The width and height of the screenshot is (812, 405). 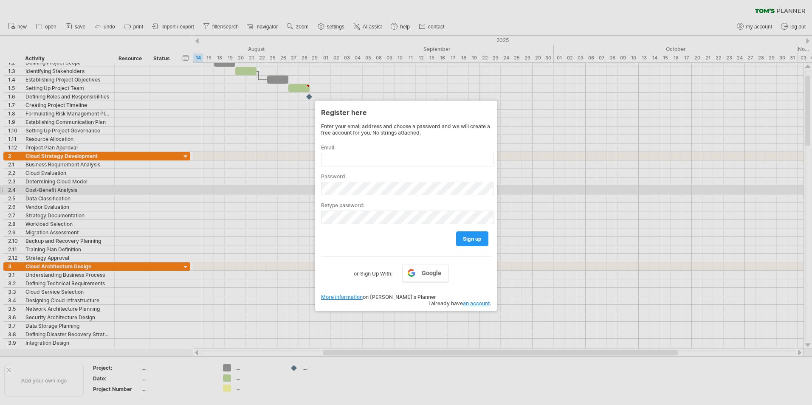 What do you see at coordinates (406, 205) in the screenshot?
I see `label: Retype password:` at bounding box center [406, 205].